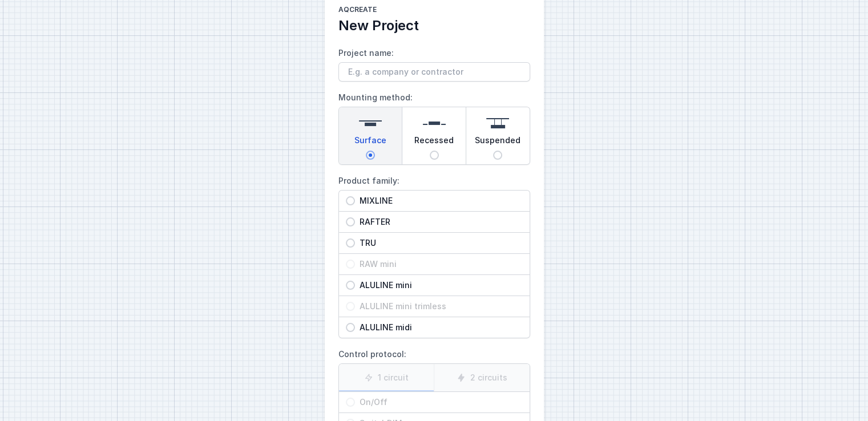  What do you see at coordinates (434, 142) in the screenshot?
I see `span: Recessed` at bounding box center [434, 142].